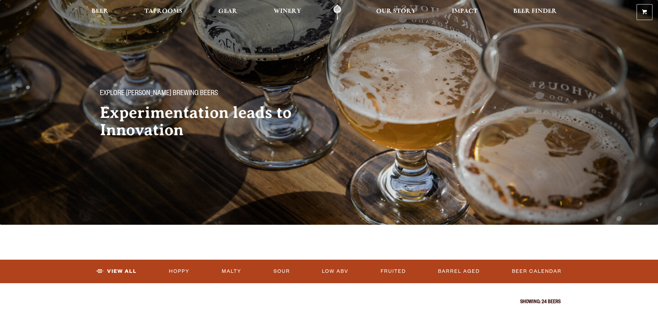 The width and height of the screenshot is (658, 315). What do you see at coordinates (231, 271) in the screenshot?
I see `a: Malty` at bounding box center [231, 271].